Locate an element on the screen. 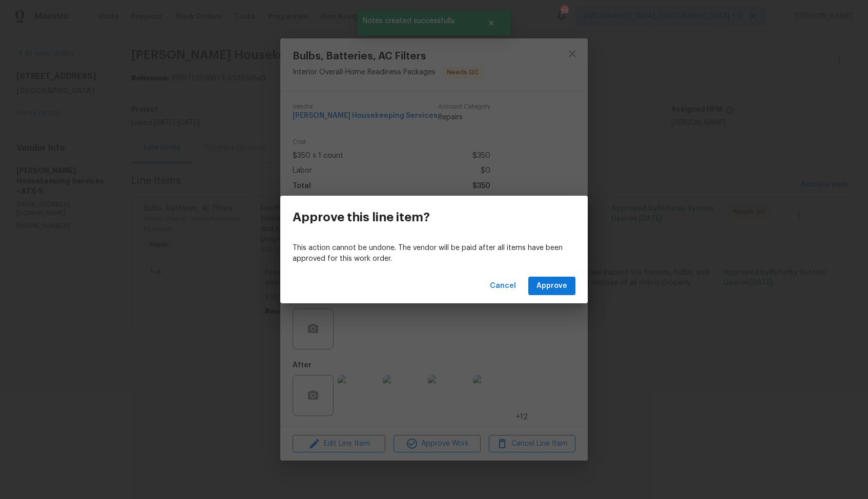 The image size is (868, 499). button: Approve is located at coordinates (552, 286).